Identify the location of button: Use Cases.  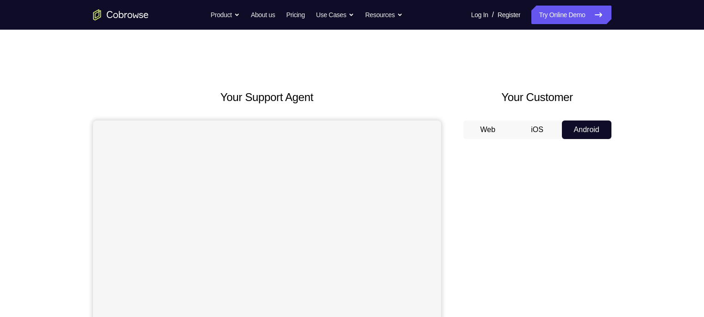
(335, 15).